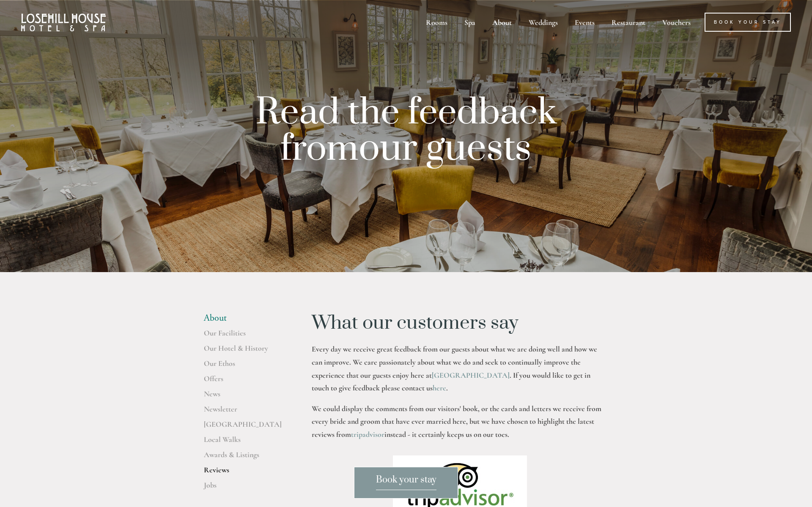 This screenshot has height=507, width=812. What do you see at coordinates (244, 318) in the screenshot?
I see `li: About` at bounding box center [244, 318].